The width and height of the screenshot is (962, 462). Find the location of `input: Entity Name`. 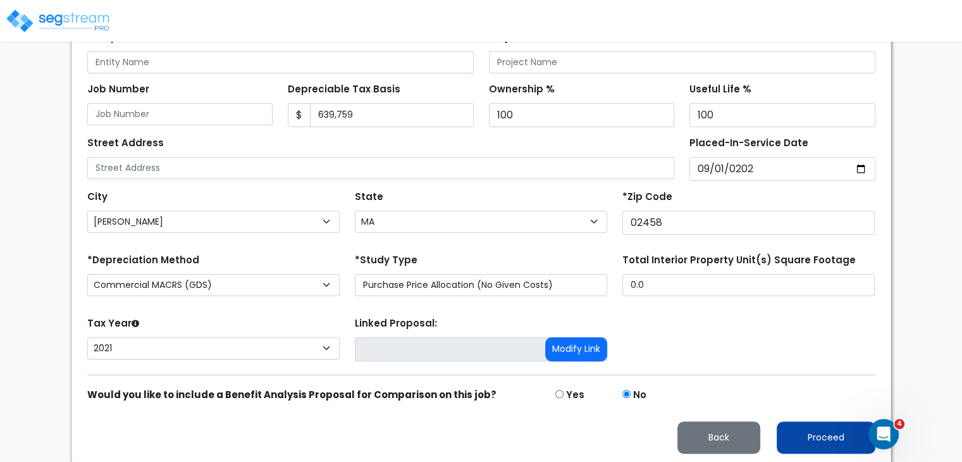

input: Entity Name is located at coordinates (280, 62).